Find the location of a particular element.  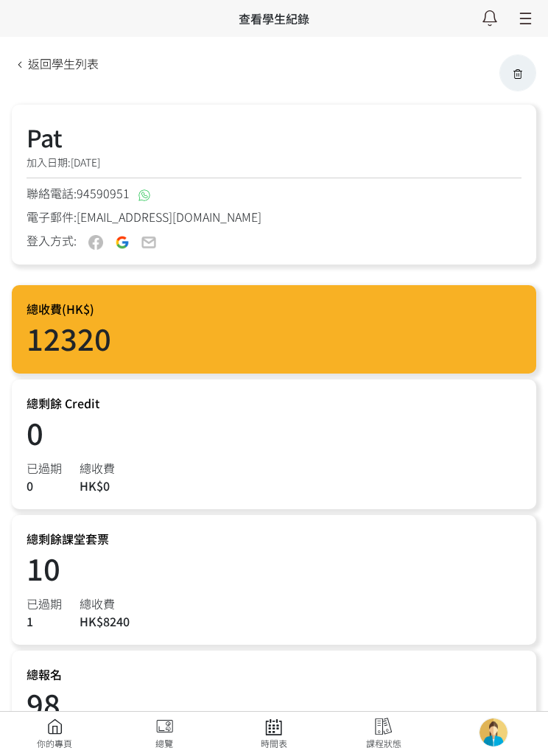

img: user-fb-off.png is located at coordinates (95, 243).